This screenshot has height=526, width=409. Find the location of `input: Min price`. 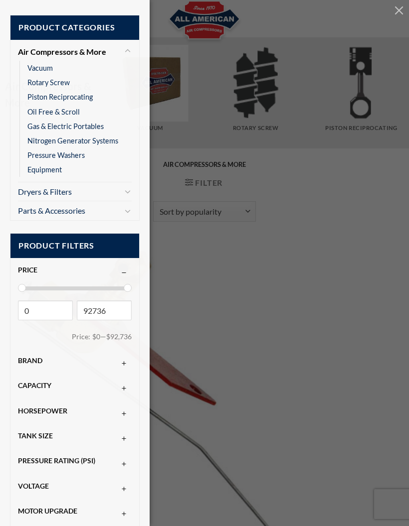

input: Min price is located at coordinates (45, 311).